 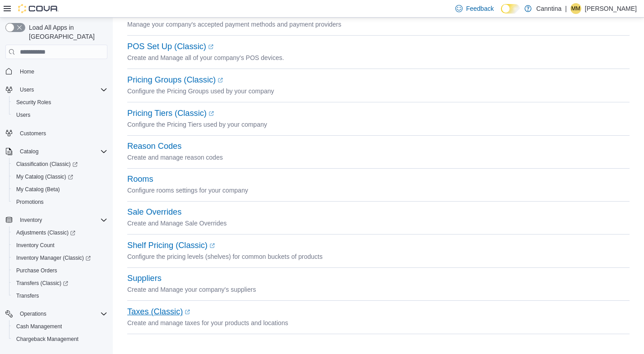 What do you see at coordinates (60, 102) in the screenshot?
I see `button: Security Roles` at bounding box center [60, 102].